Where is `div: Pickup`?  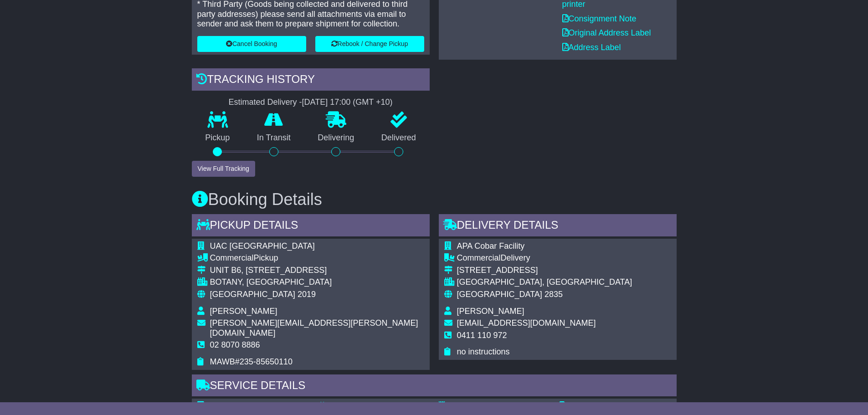
div: Pickup is located at coordinates (317, 258).